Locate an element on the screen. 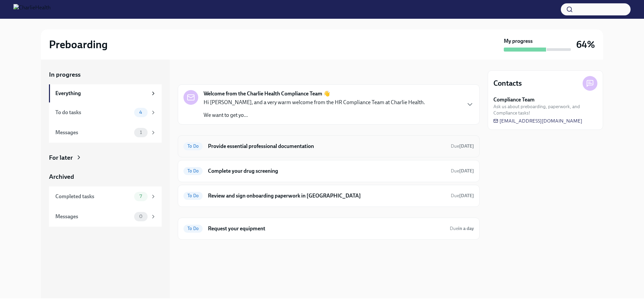 This screenshot has height=305, width=644. div: Archived is located at coordinates (105, 177).